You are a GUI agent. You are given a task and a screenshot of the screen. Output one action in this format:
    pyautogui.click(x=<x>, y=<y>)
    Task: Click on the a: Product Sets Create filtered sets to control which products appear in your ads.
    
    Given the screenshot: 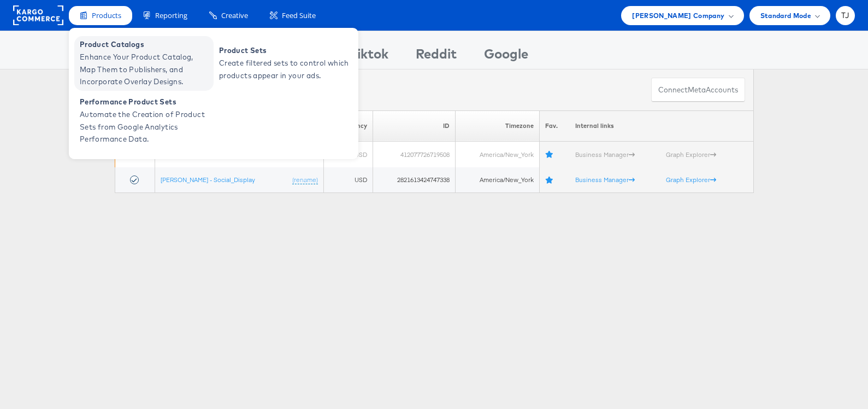 What is the action you would take?
    pyautogui.click(x=283, y=63)
    